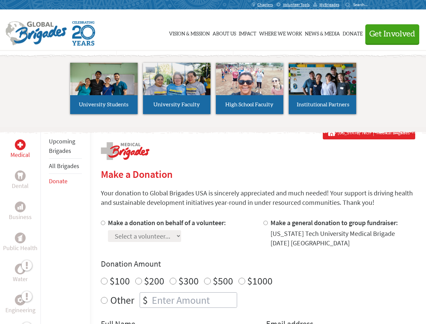 Image resolution: width=426 pixels, height=324 pixels. Describe the element at coordinates (249, 88) in the screenshot. I see `a: High School Faculty` at that location.